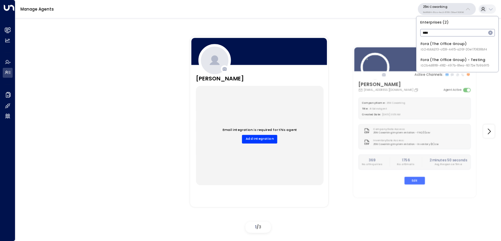 Image resolution: width=501 pixels, height=241 pixels. What do you see at coordinates (454, 46) in the screenshot?
I see `div: Fora (The Office Group)` at bounding box center [454, 46].